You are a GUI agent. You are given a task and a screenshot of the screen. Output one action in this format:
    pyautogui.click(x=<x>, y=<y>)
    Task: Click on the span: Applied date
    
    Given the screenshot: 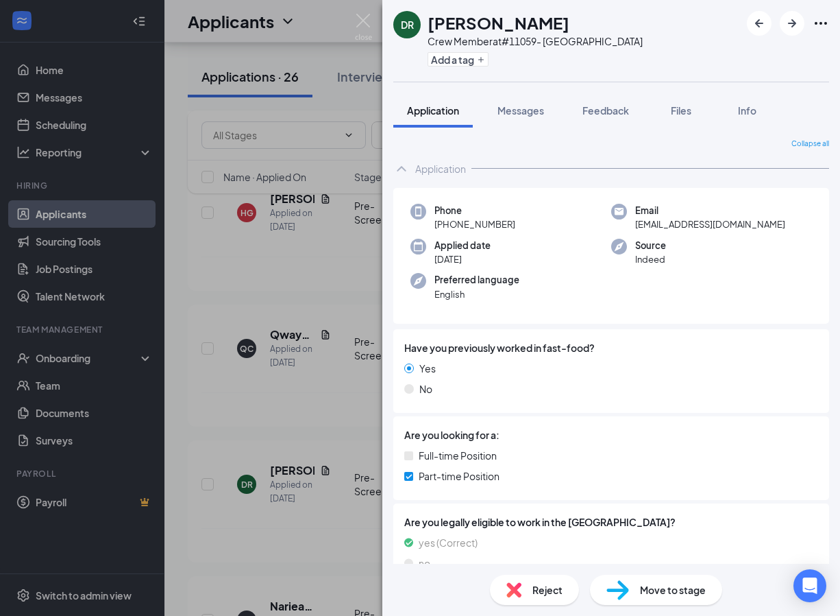 What is the action you would take?
    pyautogui.click(x=463, y=246)
    